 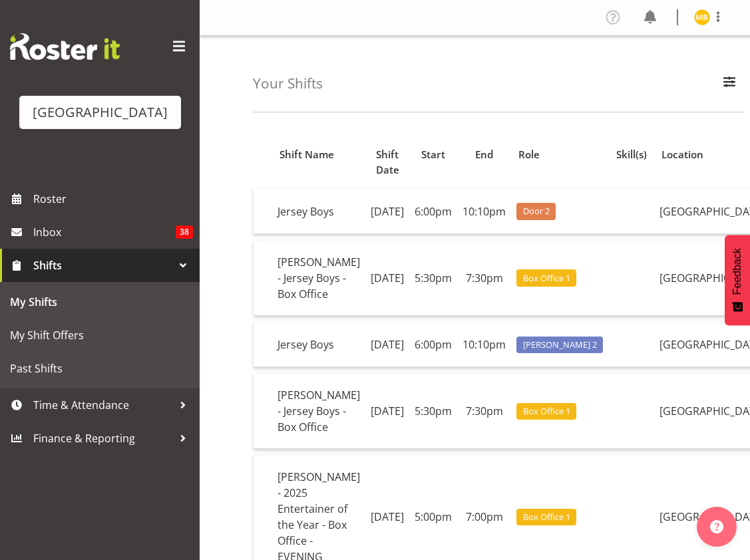 I want to click on span: Feedback, so click(x=738, y=271).